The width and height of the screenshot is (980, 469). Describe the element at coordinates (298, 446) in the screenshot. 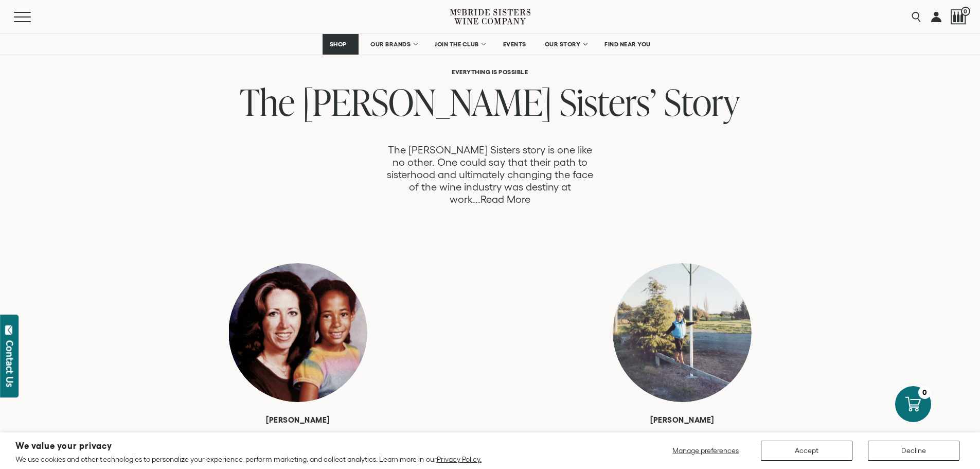

I see `span: 1980` at that location.